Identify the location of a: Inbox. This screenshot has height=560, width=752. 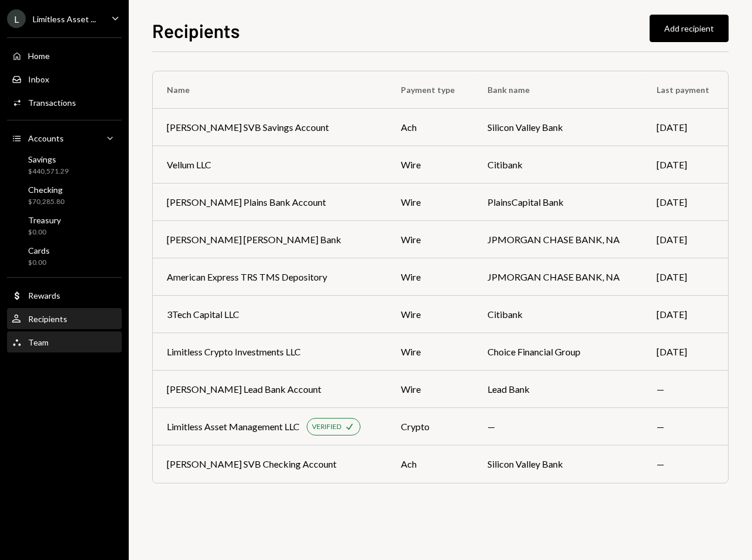
(65, 79).